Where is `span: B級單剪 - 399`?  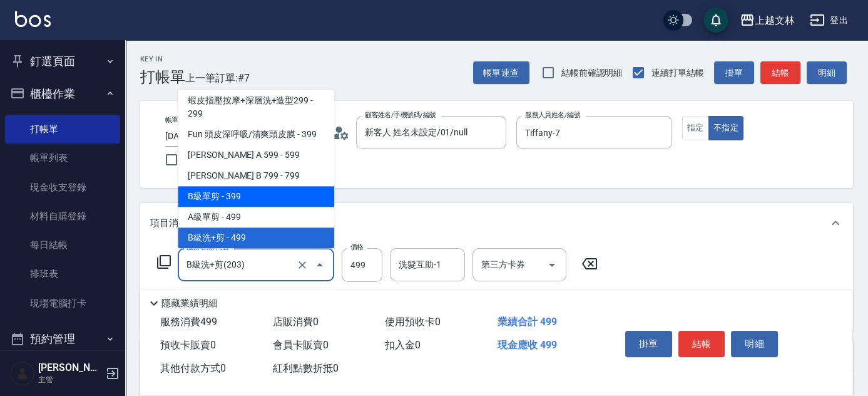
span: B級單剪 - 399 is located at coordinates (256, 197).